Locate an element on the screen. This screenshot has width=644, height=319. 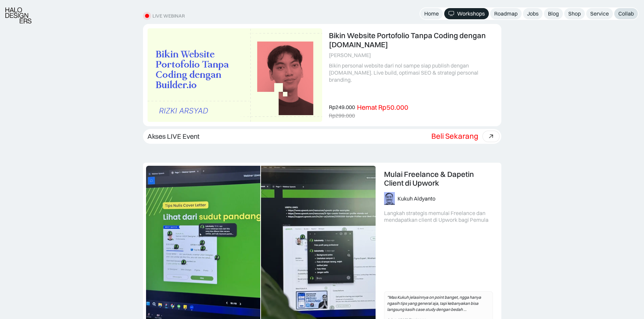
a: Jobs is located at coordinates (533, 14).